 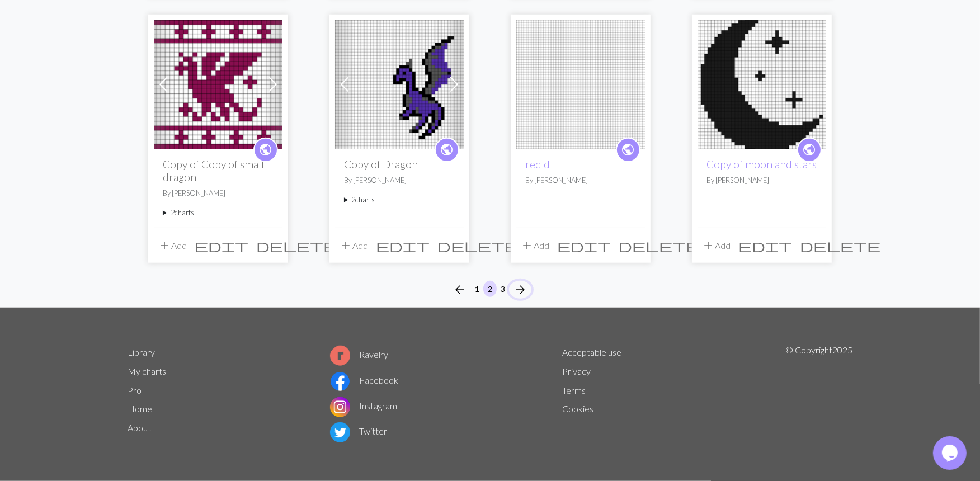 What do you see at coordinates (364, 380) in the screenshot?
I see `a: Facebook` at bounding box center [364, 380].